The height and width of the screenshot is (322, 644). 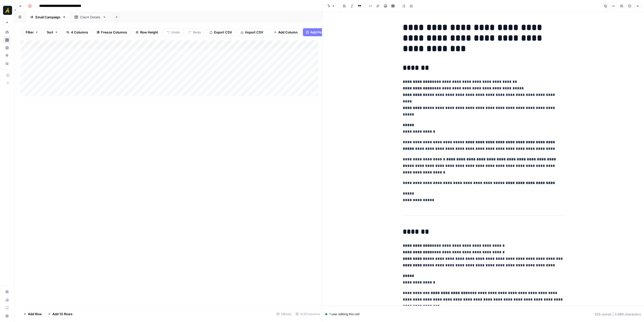 What do you see at coordinates (285, 32) in the screenshot?
I see `button: Add Column` at bounding box center [285, 32].